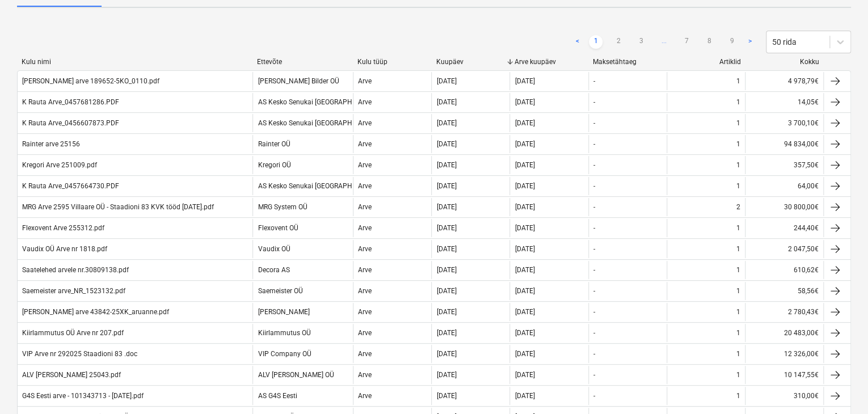 The image size is (868, 414). Describe the element at coordinates (784, 312) in the screenshot. I see `div: 2 780,43€` at that location.